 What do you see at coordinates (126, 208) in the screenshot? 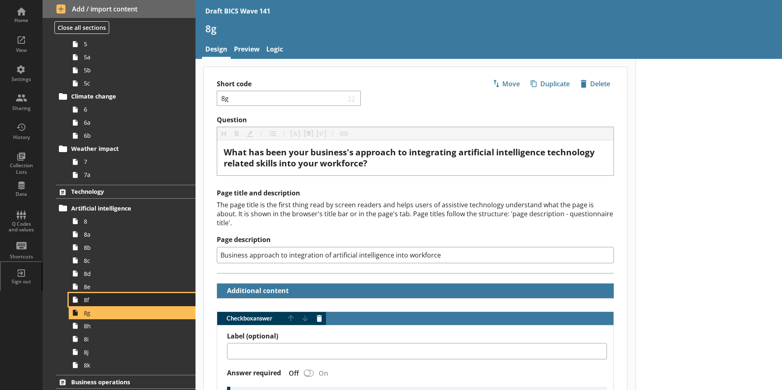
I see `a: Artificial intelligence` at bounding box center [126, 208].